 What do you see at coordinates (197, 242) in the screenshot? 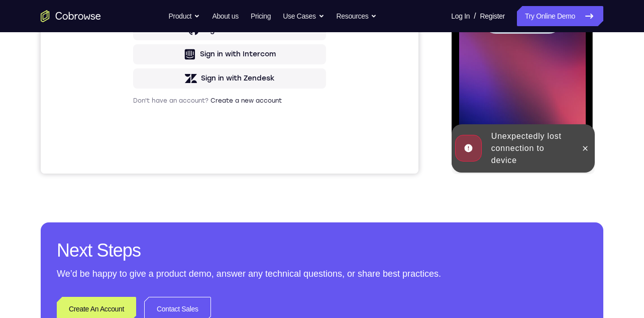
I see `div: Sign in with Zendesk` at bounding box center [197, 242].